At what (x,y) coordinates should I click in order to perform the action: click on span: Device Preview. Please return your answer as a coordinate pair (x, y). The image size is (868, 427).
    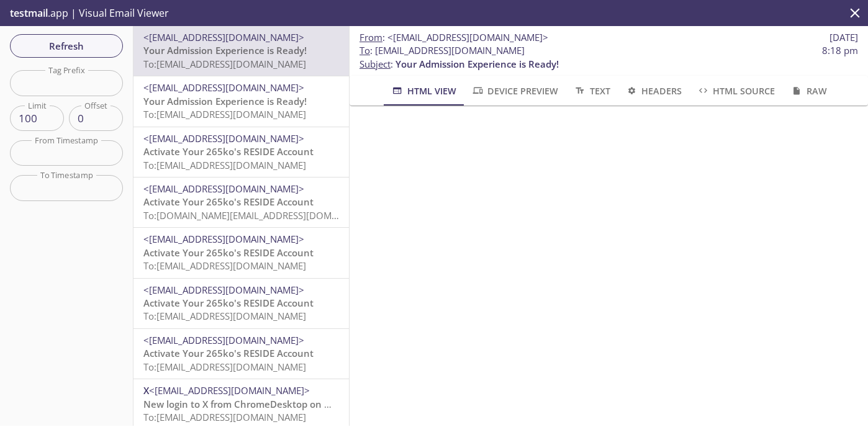
    Looking at the image, I should click on (515, 90).